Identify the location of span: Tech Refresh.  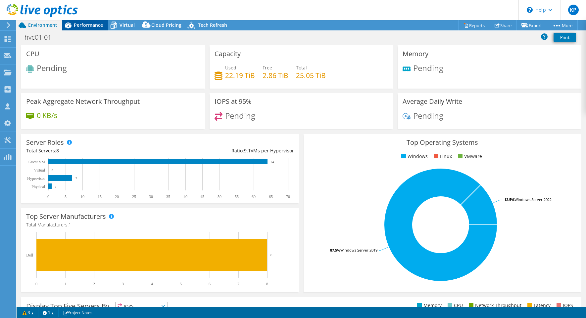
(212, 25).